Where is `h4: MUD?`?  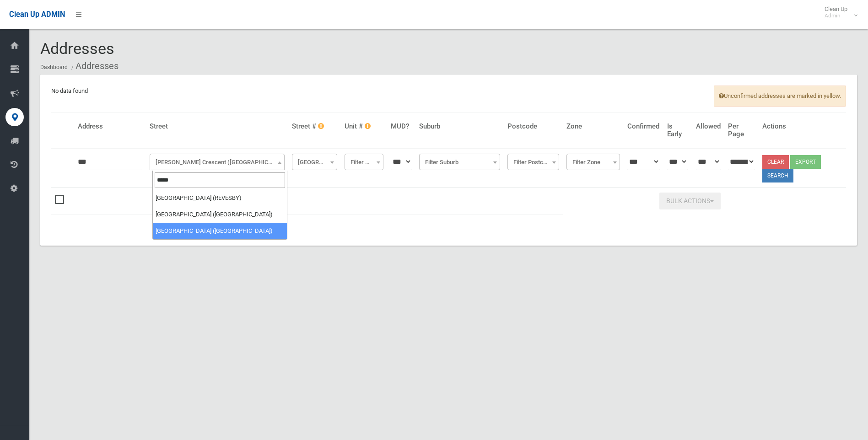
h4: MUD? is located at coordinates (401, 126).